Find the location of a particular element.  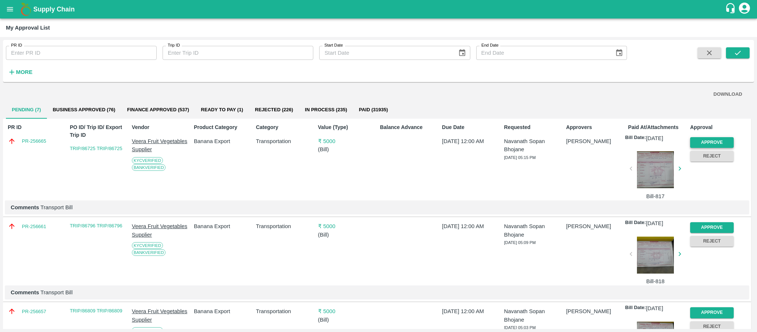

div: customer-support is located at coordinates (731, 9).